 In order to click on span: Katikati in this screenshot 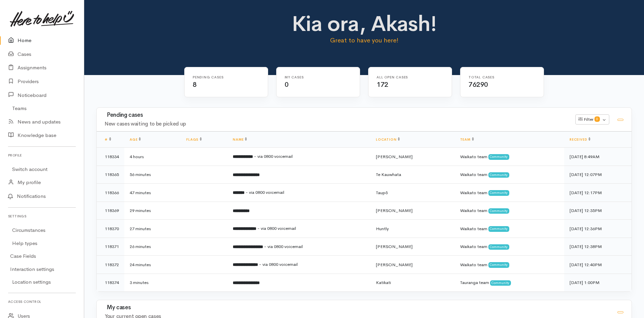, I will do `click(383, 283)`.